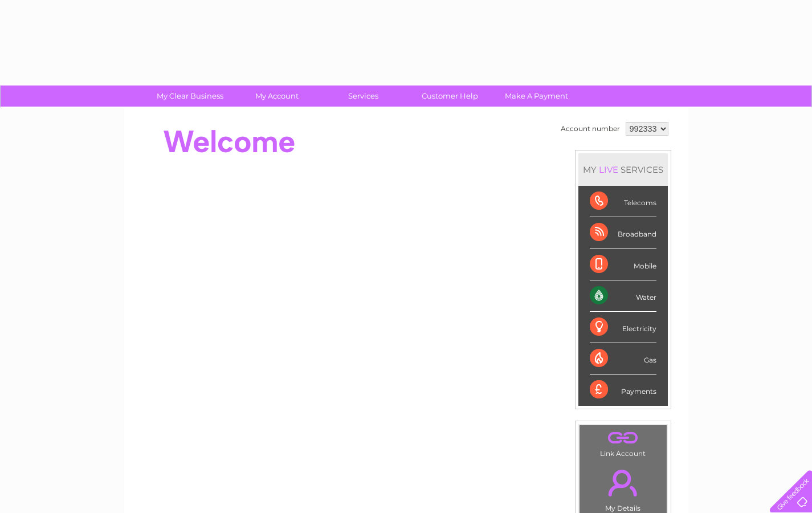 This screenshot has width=812, height=513. I want to click on div: LIVE, so click(609, 169).